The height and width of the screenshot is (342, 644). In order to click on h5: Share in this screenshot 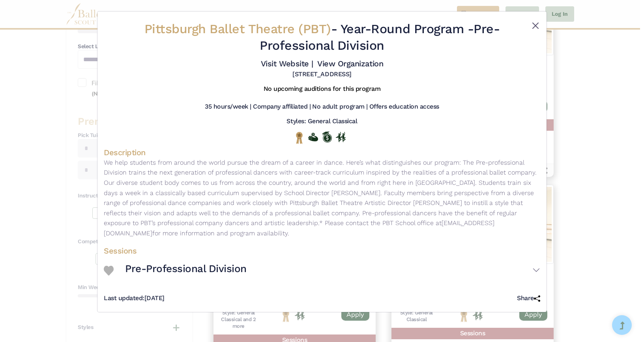, I will do `click(528, 298)`.